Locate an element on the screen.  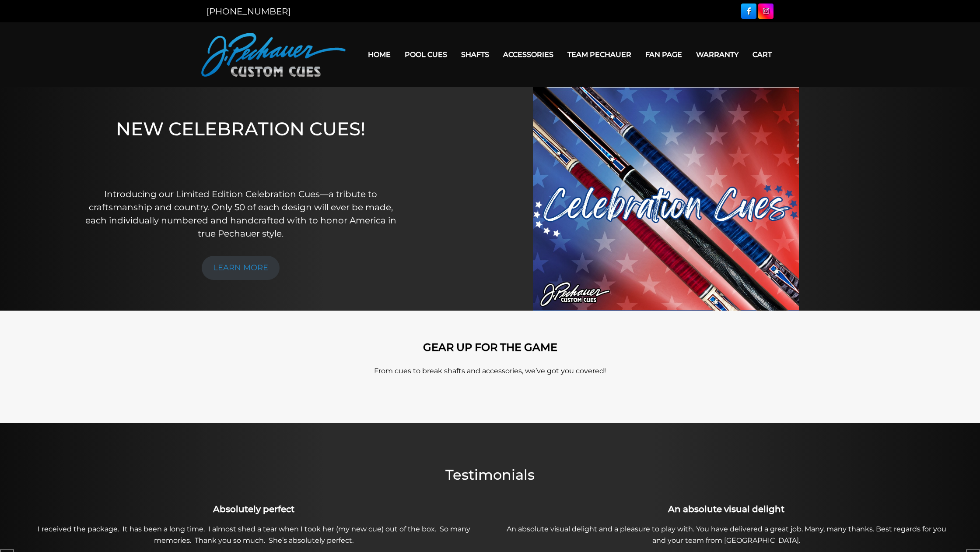
a: Fan Page is located at coordinates (664, 54).